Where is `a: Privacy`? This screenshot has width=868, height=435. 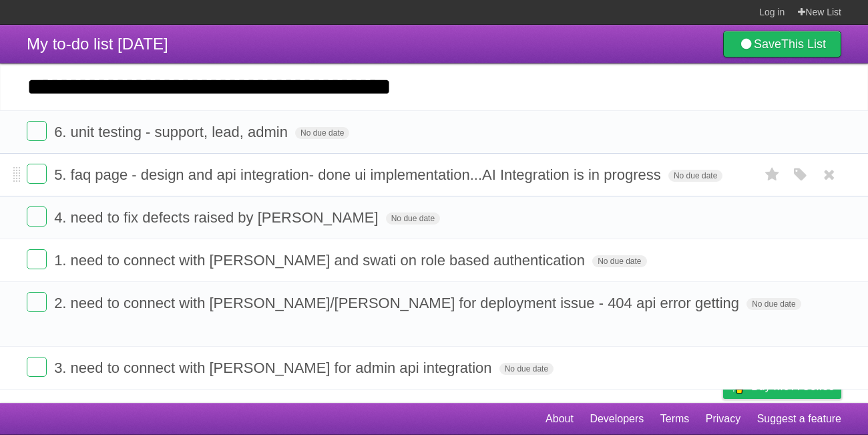
a: Privacy is located at coordinates (723, 419).